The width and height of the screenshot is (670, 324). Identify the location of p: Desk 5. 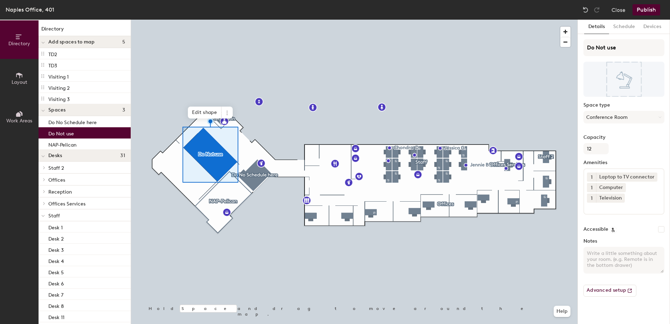
(56, 271).